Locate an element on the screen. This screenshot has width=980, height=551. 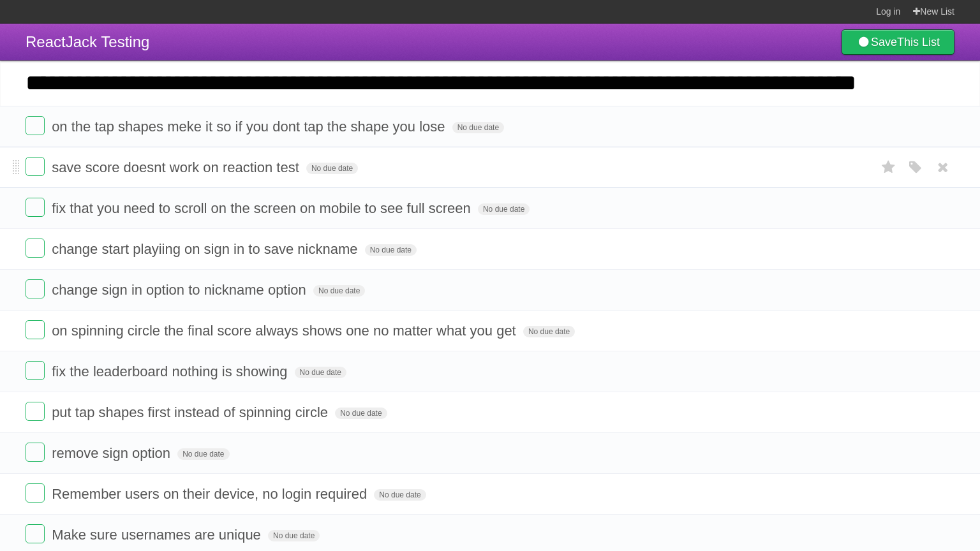
label: Star task is located at coordinates (889, 167).